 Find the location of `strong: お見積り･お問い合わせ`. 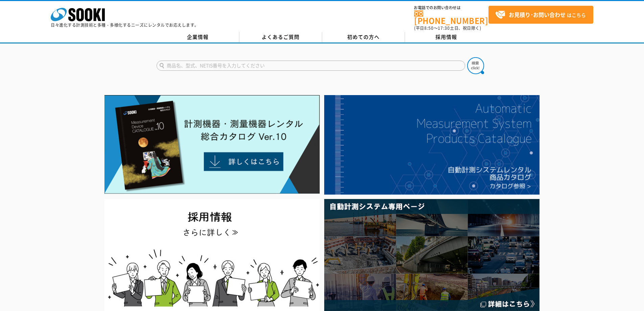

strong: お見積り･お問い合わせ is located at coordinates (537, 14).